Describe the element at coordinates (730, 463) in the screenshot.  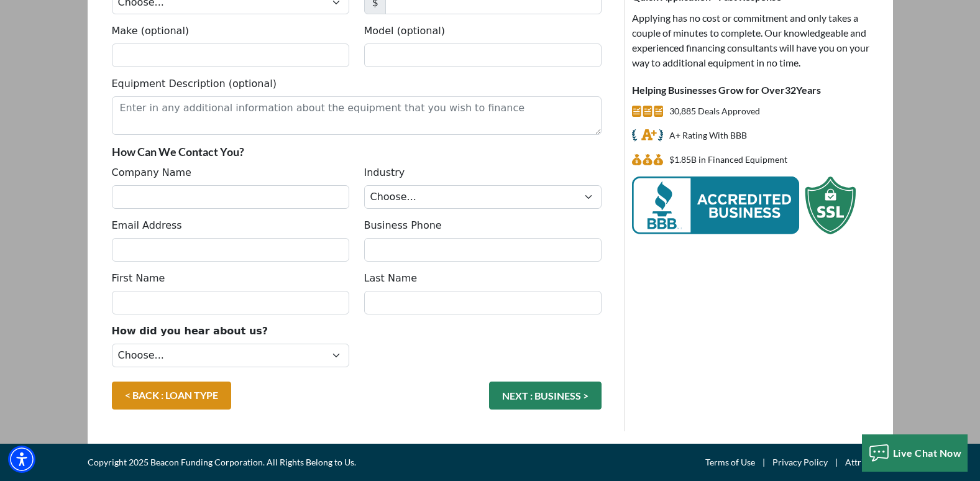
I see `a: Terms of Use` at that location.